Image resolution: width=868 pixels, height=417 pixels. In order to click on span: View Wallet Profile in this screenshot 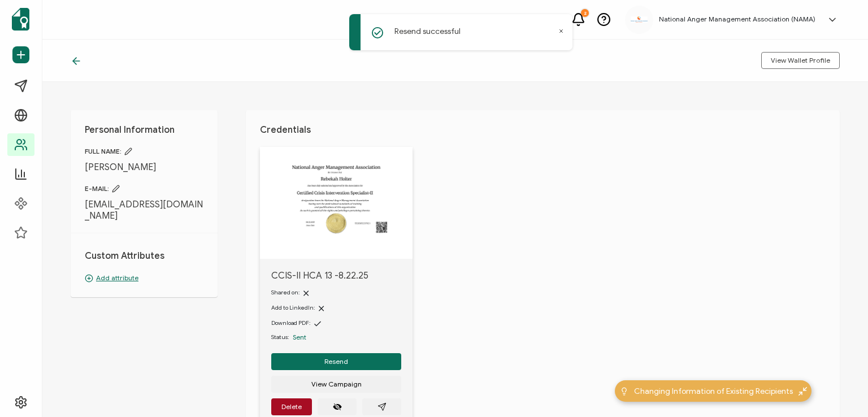, I will do `click(800, 61)`.